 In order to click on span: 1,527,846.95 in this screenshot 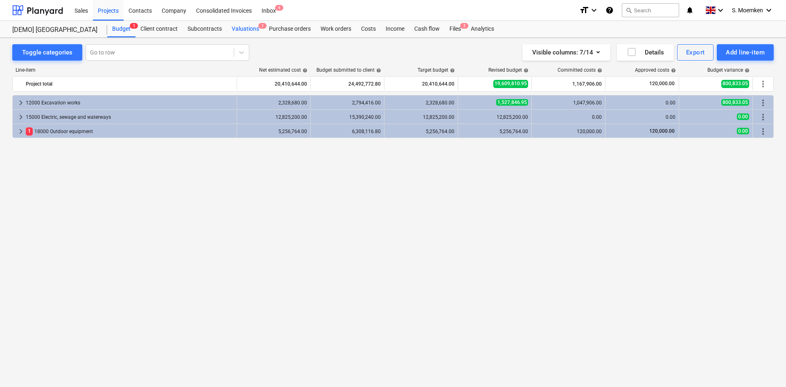, I will do `click(512, 102)`.